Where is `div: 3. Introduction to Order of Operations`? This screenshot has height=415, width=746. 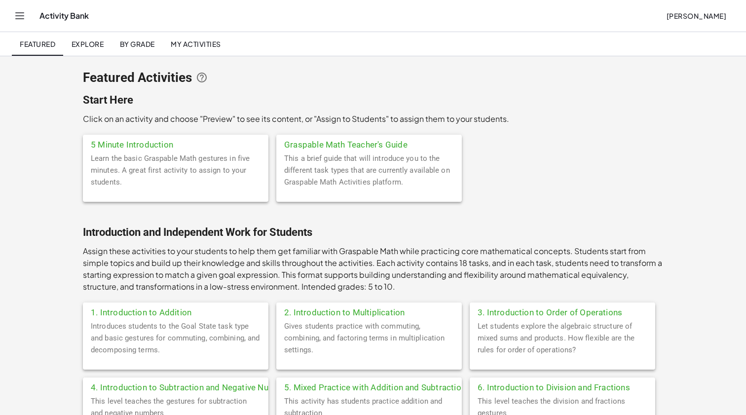
div: 3. Introduction to Order of Operations is located at coordinates (562, 311).